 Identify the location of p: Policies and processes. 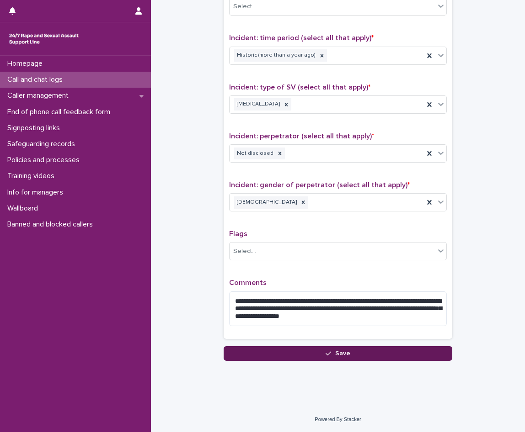
(45, 160).